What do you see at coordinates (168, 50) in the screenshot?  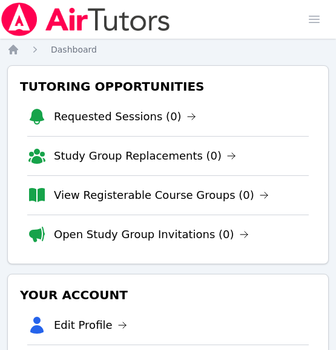 I see `nav: Breadcrumb` at bounding box center [168, 50].